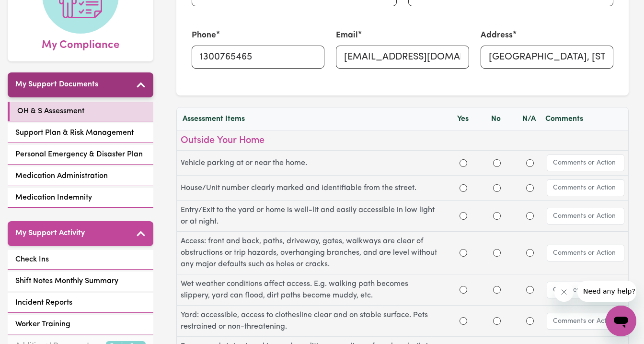 Image resolution: width=644 pixels, height=344 pixels. I want to click on span: Personal Emergency & Disaster Plan, so click(79, 155).